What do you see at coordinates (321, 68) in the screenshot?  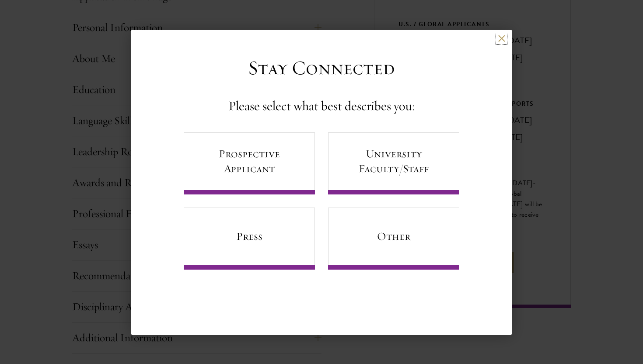 I see `h3: Stay Connected` at bounding box center [321, 68].